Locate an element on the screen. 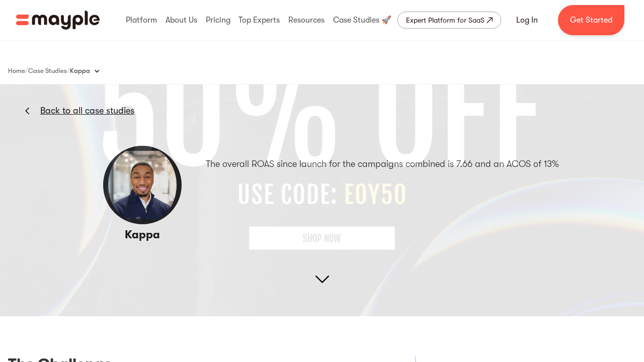  div: Home is located at coordinates (17, 71).